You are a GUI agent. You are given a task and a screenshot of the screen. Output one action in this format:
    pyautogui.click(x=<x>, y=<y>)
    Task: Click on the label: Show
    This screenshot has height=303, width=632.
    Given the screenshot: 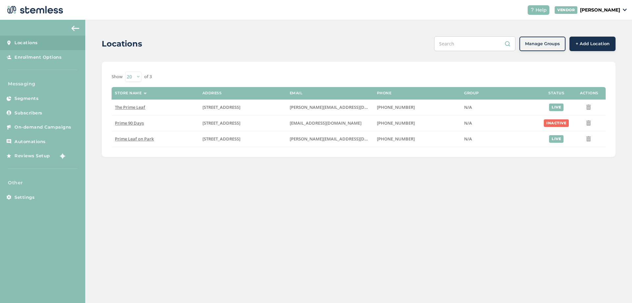 What is the action you would take?
    pyautogui.click(x=117, y=77)
    